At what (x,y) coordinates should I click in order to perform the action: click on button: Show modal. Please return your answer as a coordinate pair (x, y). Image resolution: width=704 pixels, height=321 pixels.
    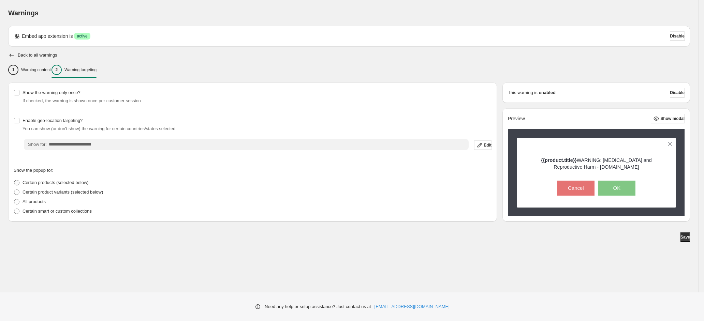
    Looking at the image, I should click on (668, 119).